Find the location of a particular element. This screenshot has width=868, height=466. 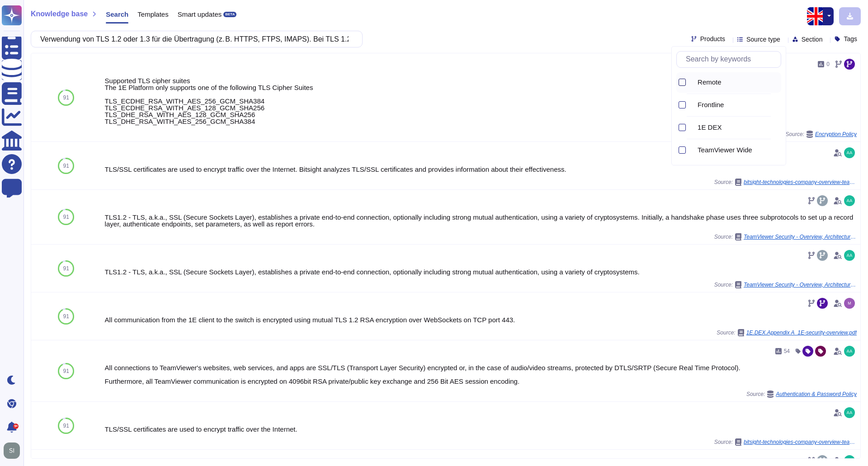

div: TLS/SSL certificates are used to encrypt traffic over the Internet. Bitsight analyzes TLS/SSL cer... is located at coordinates (481, 169).